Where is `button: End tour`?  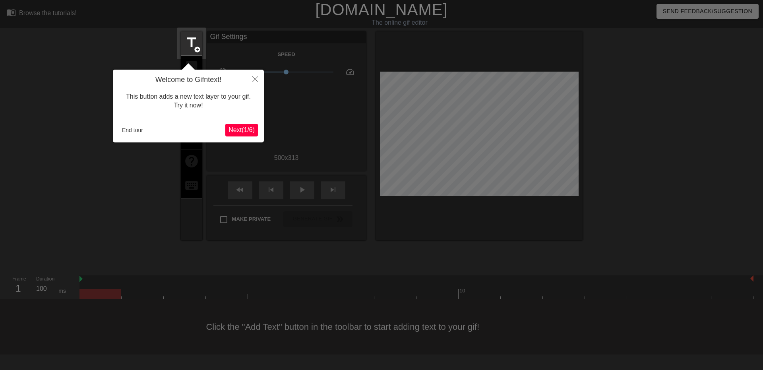
button: End tour is located at coordinates (132, 130).